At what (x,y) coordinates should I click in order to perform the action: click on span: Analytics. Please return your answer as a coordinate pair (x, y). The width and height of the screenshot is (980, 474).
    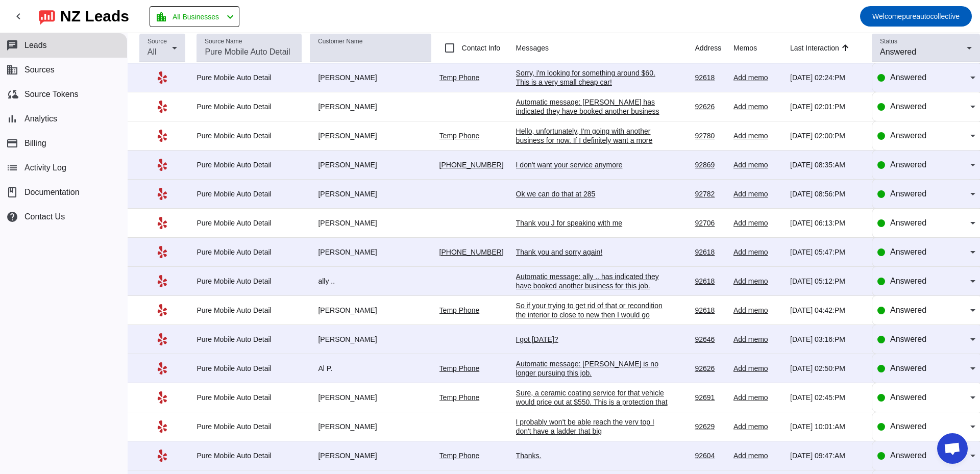
    Looking at the image, I should click on (40, 119).